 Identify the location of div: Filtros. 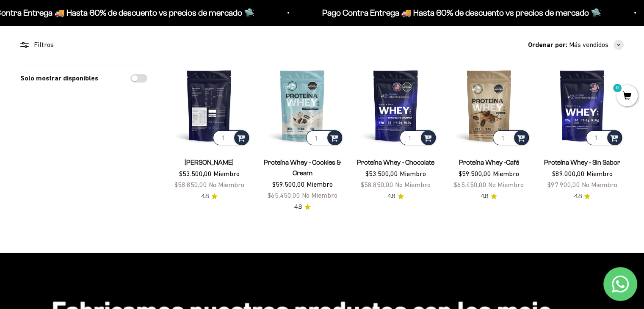
(84, 45).